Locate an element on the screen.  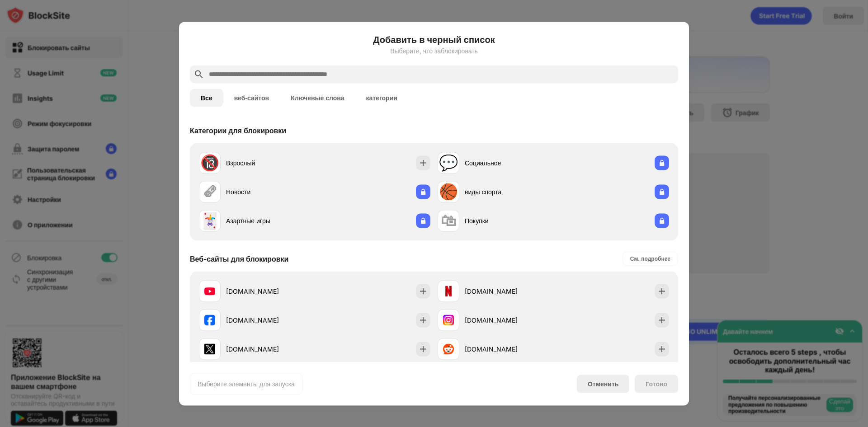
button: Ключевые слова is located at coordinates (317, 97).